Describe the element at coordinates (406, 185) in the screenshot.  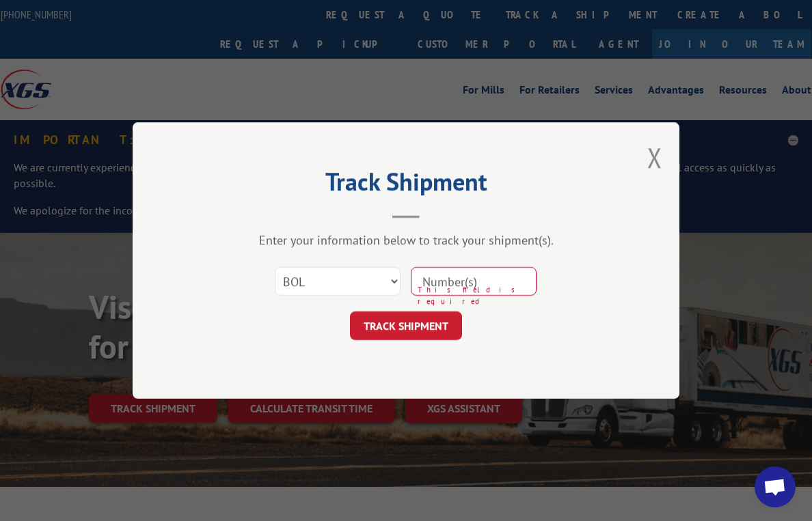
I see `h2: Track Shipment` at that location.